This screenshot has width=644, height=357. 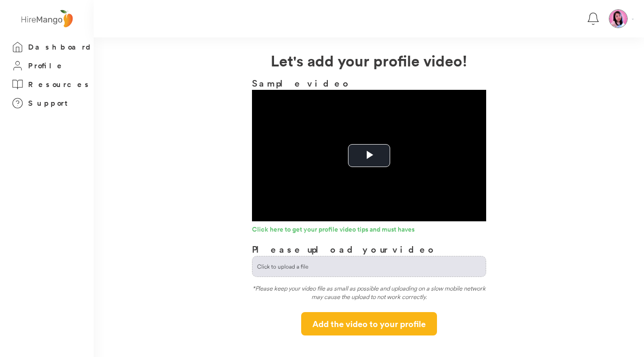 What do you see at coordinates (369, 231) in the screenshot?
I see `a: Click here to get your profile video tips and must haves` at bounding box center [369, 231].